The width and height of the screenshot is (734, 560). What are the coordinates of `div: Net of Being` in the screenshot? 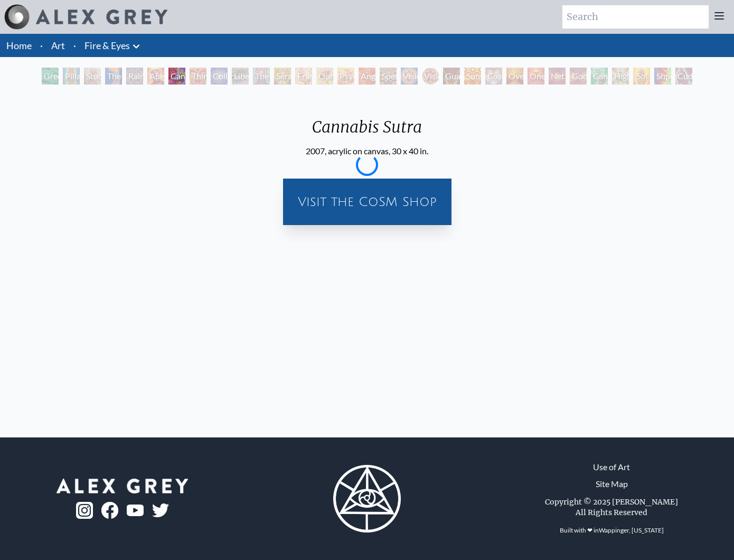 It's located at (557, 76).